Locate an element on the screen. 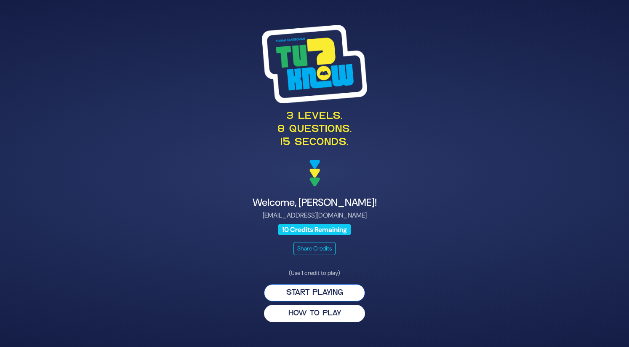 The image size is (629, 347). button: HOW TO PLAY is located at coordinates (315, 313).